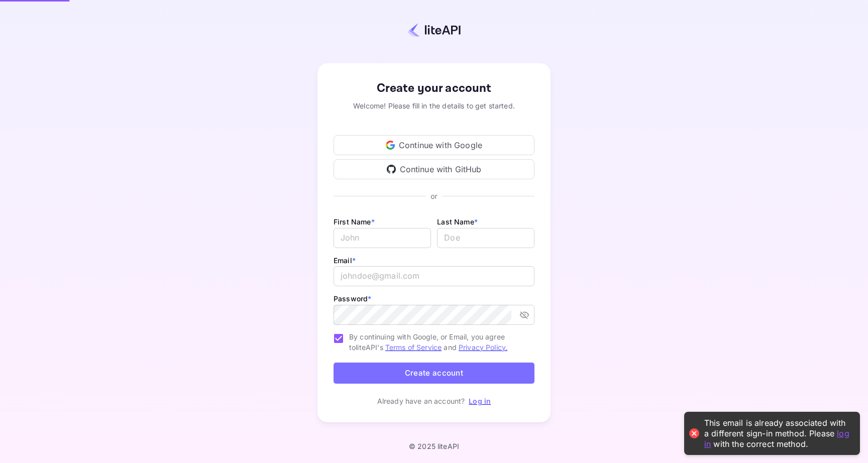 The height and width of the screenshot is (463, 868). Describe the element at coordinates (777, 438) in the screenshot. I see `a: log in` at that location.